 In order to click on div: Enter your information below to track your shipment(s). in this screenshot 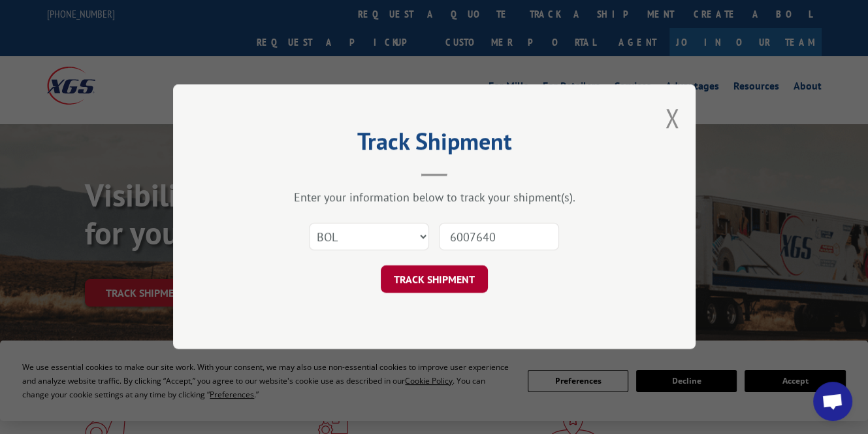, I will do `click(434, 197)`.